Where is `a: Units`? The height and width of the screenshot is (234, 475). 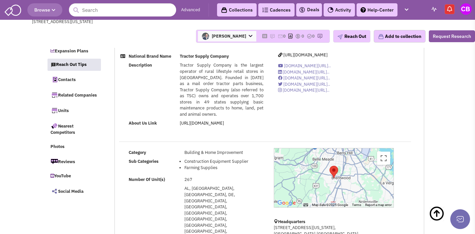 a: Units is located at coordinates (74, 111).